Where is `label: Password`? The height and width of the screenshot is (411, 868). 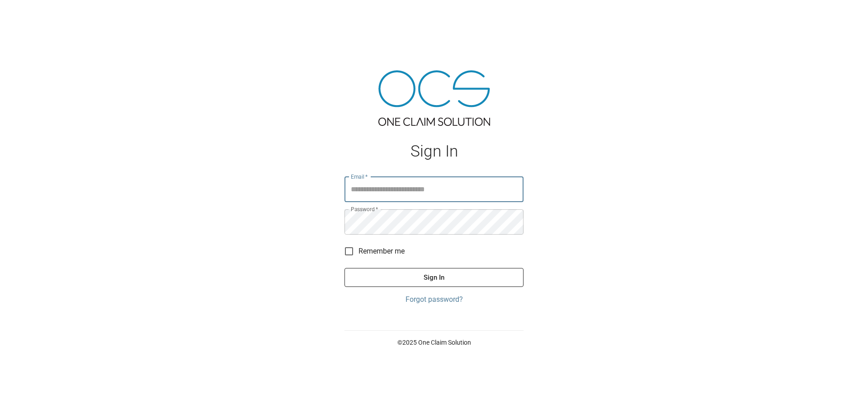 label: Password is located at coordinates (365, 209).